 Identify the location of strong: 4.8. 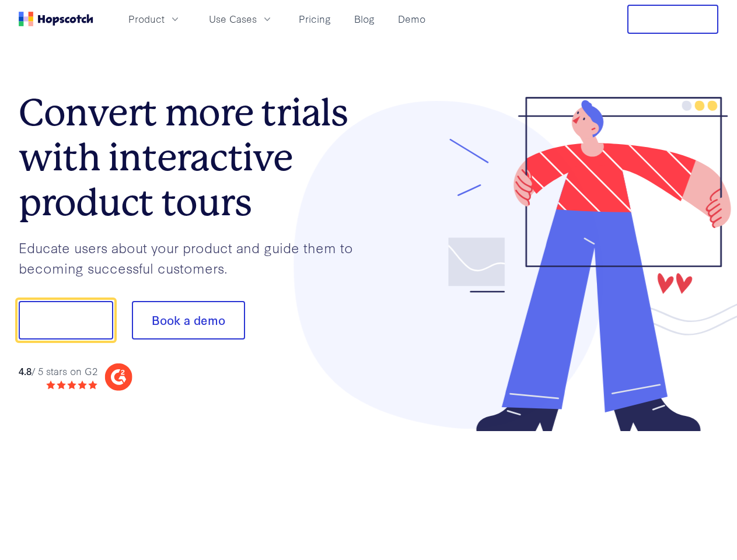
(25, 370).